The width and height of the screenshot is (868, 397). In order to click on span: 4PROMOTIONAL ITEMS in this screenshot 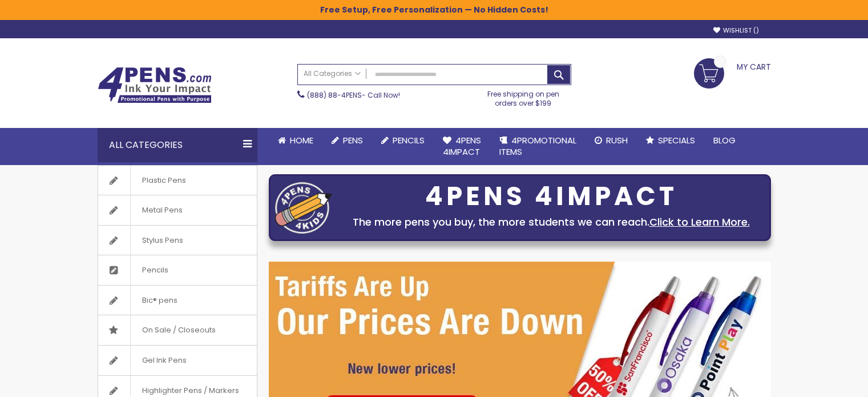, I will do `click(537, 145)`.